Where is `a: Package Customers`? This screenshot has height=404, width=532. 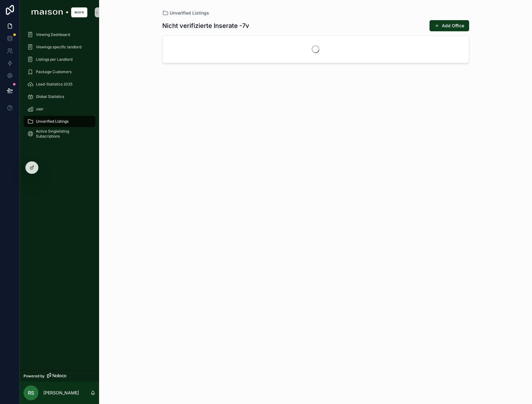
a: Package Customers is located at coordinates (60, 72).